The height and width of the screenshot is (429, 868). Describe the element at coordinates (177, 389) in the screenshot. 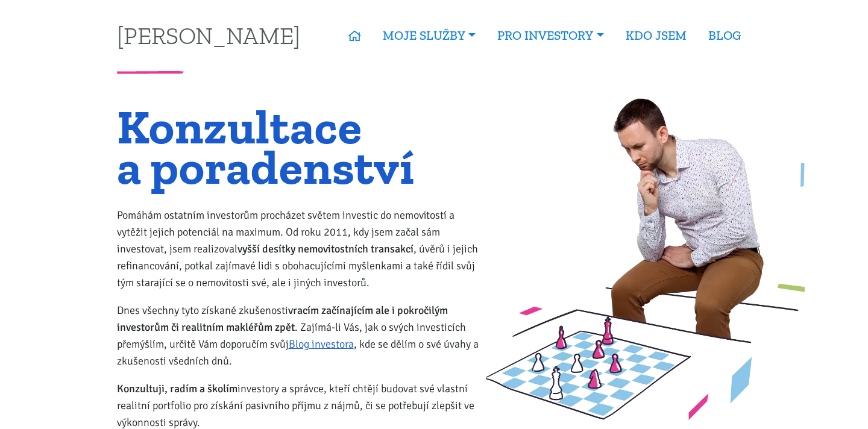

I see `strong: Konzultuji, radím a školím` at that location.